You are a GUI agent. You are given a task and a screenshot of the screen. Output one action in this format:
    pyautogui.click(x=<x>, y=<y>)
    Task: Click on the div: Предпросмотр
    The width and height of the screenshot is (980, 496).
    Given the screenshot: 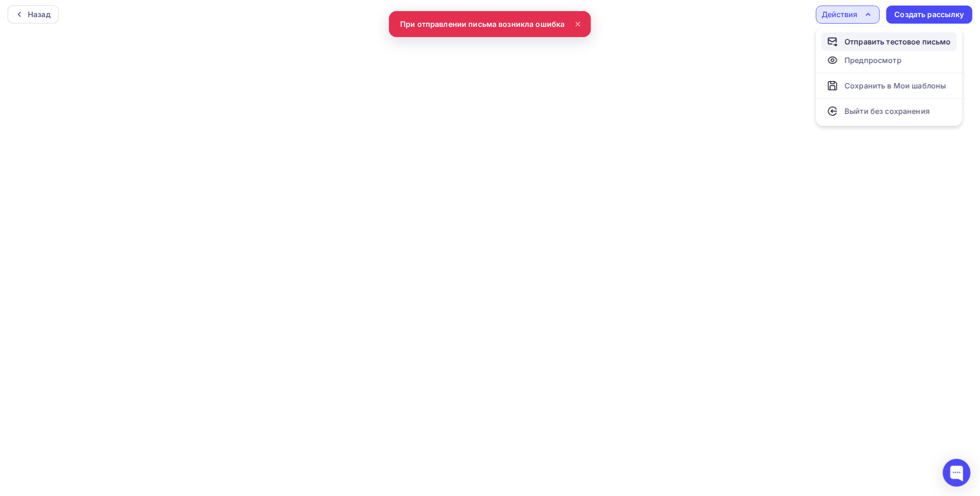 What is the action you would take?
    pyautogui.click(x=873, y=60)
    